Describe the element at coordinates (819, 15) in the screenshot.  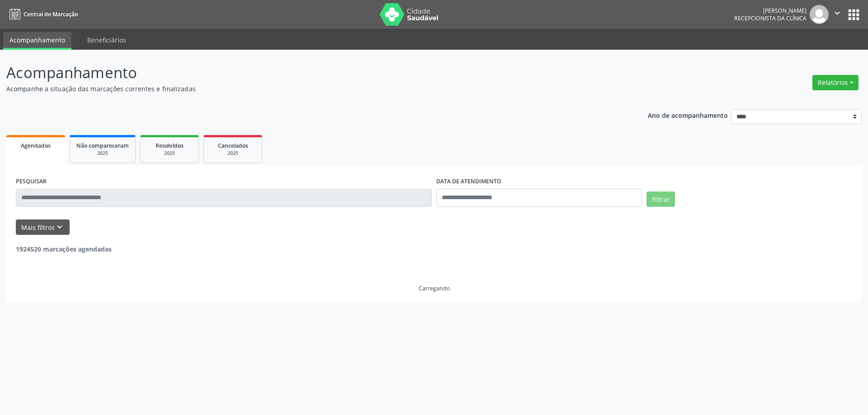
I see `img: img` at that location.